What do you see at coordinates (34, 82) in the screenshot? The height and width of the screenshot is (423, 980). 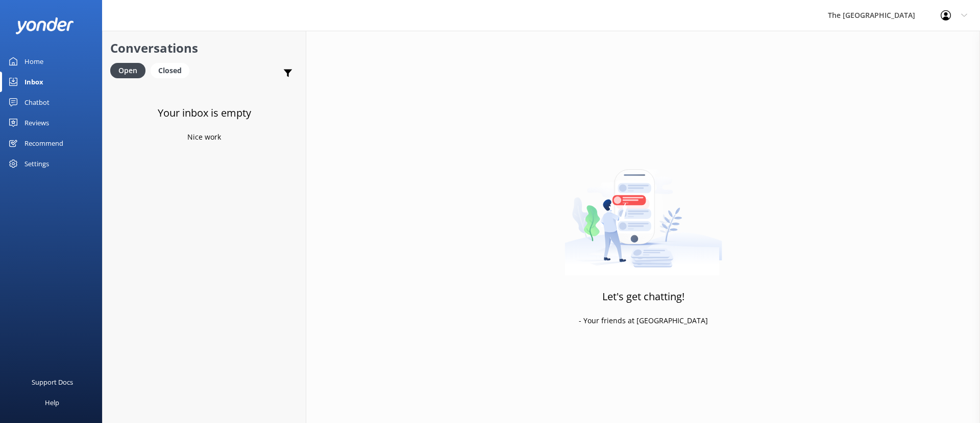 I see `div: Inbox` at bounding box center [34, 82].